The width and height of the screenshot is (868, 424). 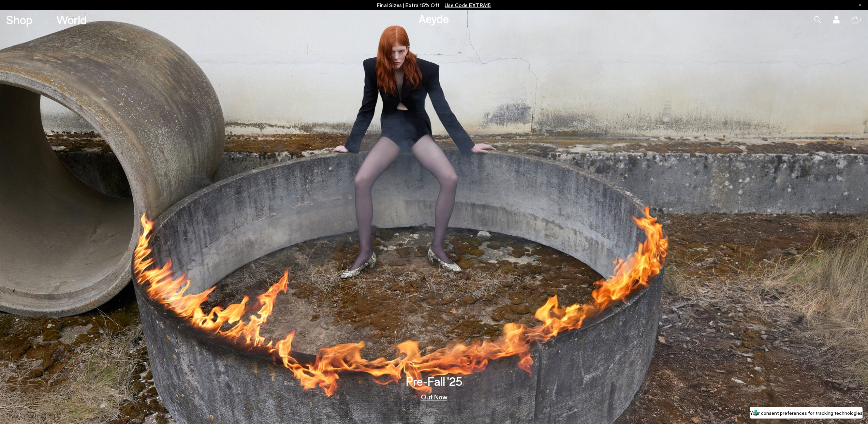 I want to click on a: Aeyde, so click(x=434, y=19).